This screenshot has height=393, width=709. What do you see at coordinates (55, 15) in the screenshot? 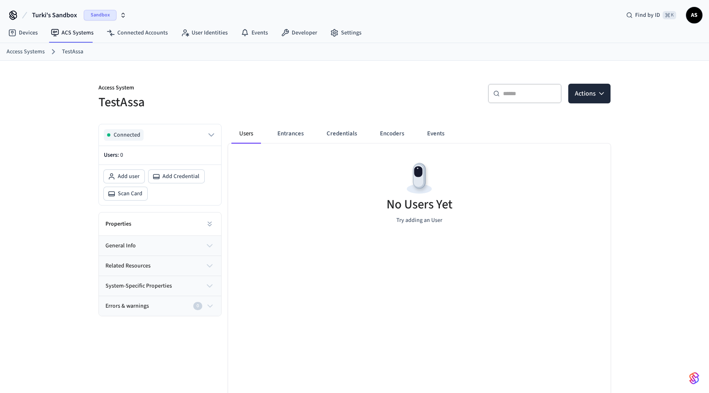
I see `span: Turki's Sandbox` at bounding box center [55, 15].